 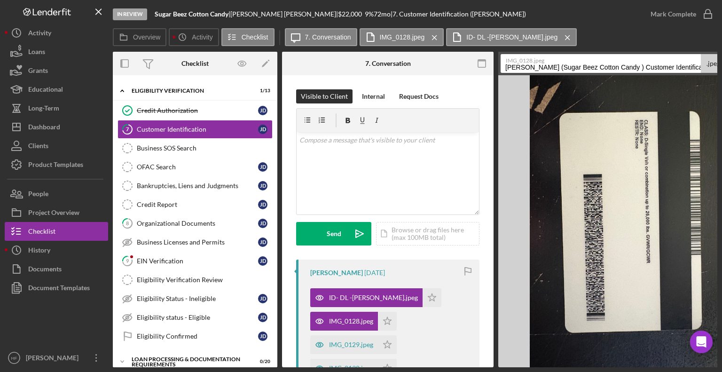 What do you see at coordinates (56, 33) in the screenshot?
I see `button: Activity` at bounding box center [56, 33].